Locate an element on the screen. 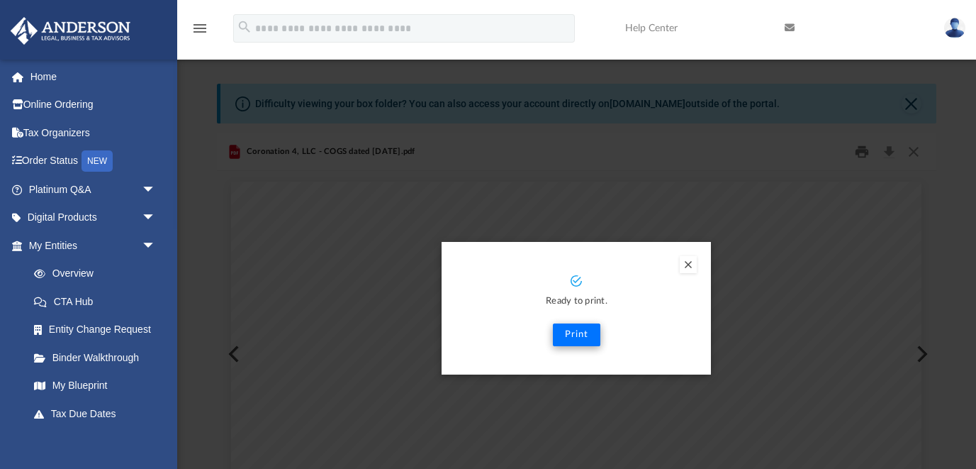  i: menu is located at coordinates (200, 28).